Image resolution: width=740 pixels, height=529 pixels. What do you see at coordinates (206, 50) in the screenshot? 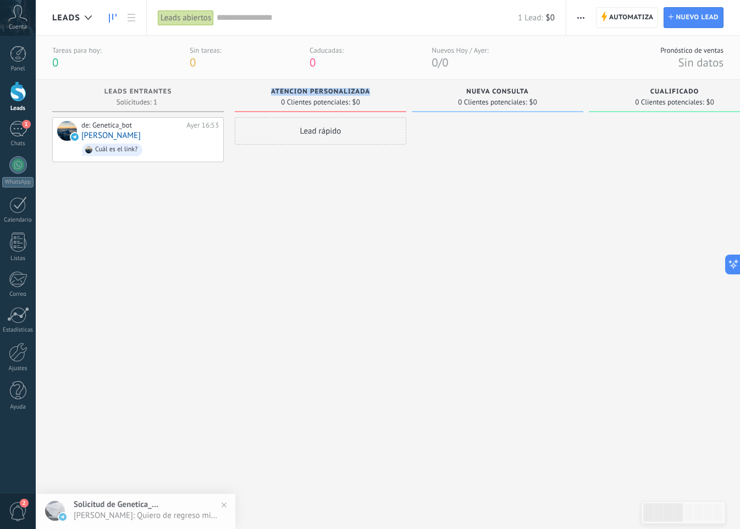
I see `div: Sin tareas:` at bounding box center [206, 50].